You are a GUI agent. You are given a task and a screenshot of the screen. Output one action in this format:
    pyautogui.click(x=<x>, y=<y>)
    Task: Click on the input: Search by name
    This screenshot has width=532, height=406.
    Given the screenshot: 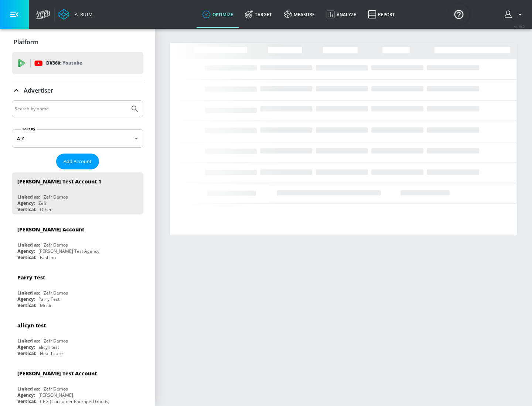 What is the action you would take?
    pyautogui.click(x=70, y=109)
    